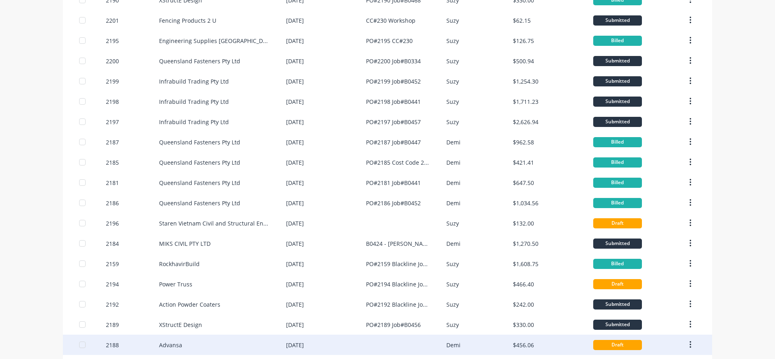 This screenshot has width=775, height=359. Describe the element at coordinates (112, 41) in the screenshot. I see `div: 2195` at that location.